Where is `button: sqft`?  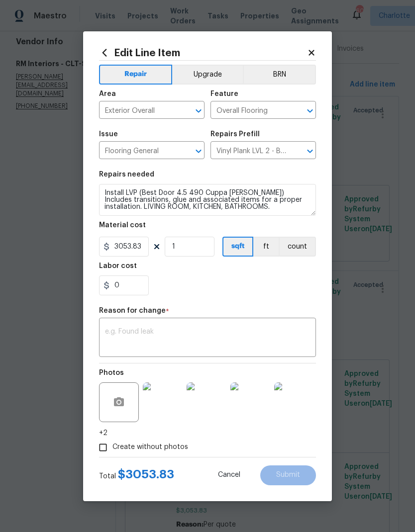
button: sqft is located at coordinates (238, 247).